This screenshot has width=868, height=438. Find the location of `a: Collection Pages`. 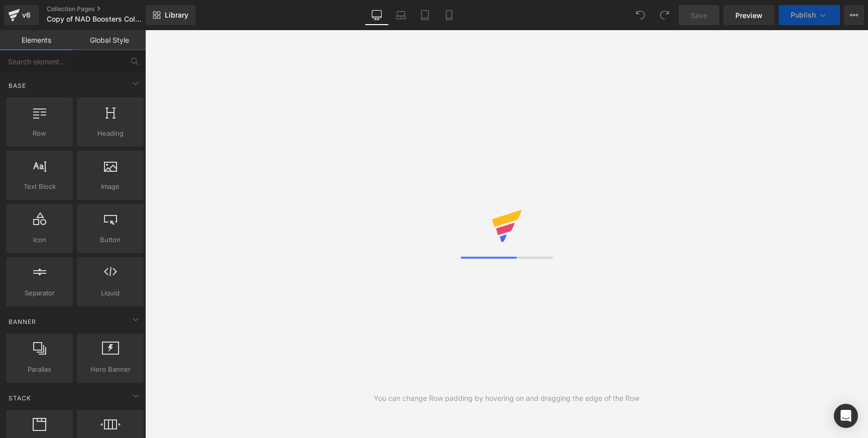

a: Collection Pages is located at coordinates (105, 9).